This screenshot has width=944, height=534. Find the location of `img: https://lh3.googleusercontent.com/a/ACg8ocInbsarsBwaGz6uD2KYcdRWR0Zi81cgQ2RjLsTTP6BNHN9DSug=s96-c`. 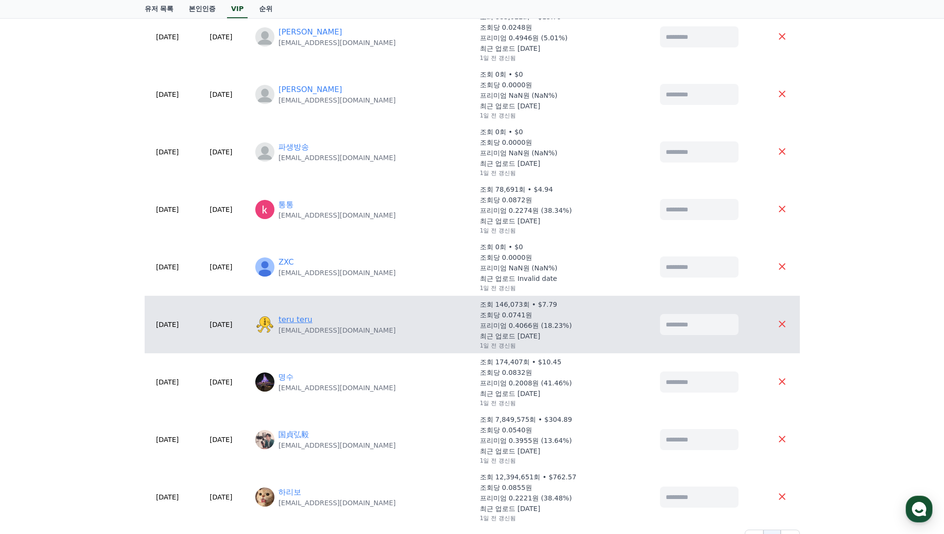

img: https://lh3.googleusercontent.com/a/ACg8ocInbsarsBwaGz6uD2KYcdRWR0Zi81cgQ2RjLsTTP6BNHN9DSug=s96-c is located at coordinates (265, 324).